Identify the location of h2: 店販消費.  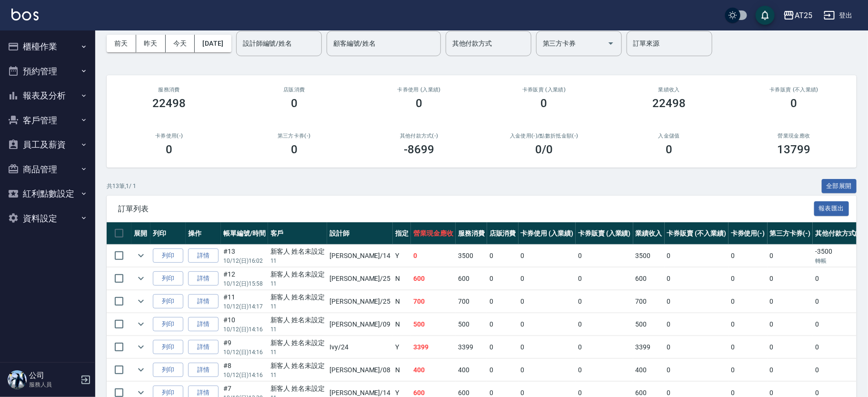
(294, 89).